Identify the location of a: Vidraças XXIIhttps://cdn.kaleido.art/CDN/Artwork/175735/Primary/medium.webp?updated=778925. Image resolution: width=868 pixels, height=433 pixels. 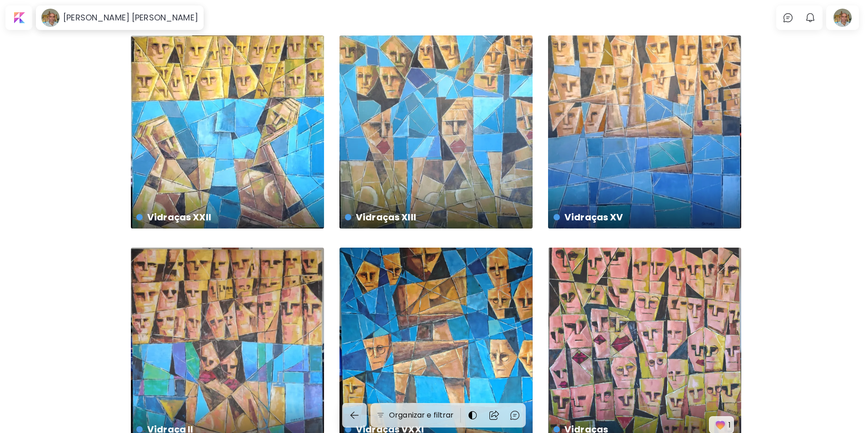
(227, 132).